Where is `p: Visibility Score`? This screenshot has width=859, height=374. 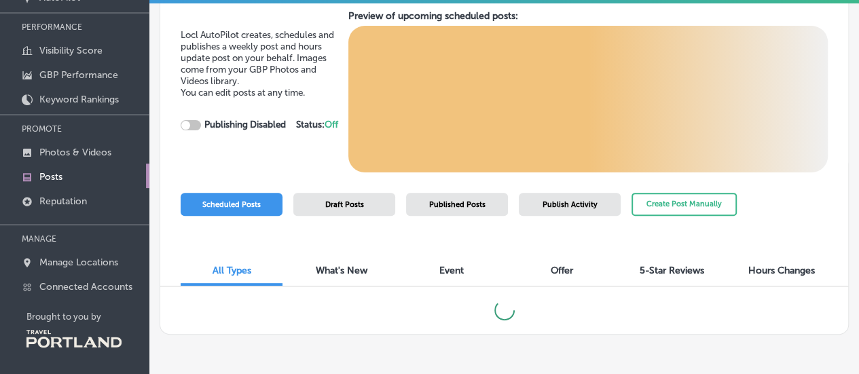 p: Visibility Score is located at coordinates (71, 50).